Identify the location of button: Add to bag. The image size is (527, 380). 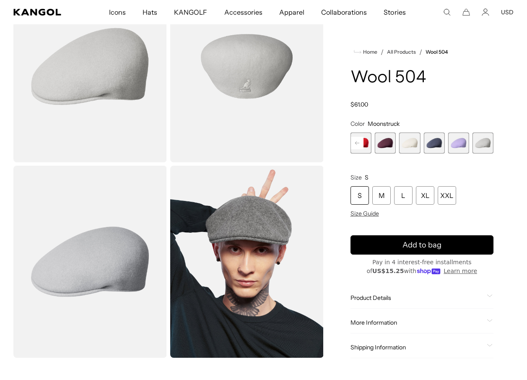
(422, 245).